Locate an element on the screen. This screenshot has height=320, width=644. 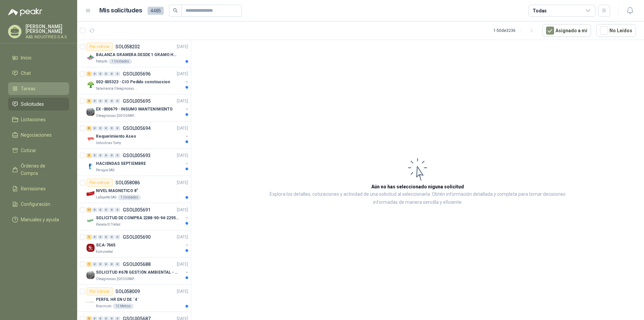
button: Asignado a mi is located at coordinates (567, 31).